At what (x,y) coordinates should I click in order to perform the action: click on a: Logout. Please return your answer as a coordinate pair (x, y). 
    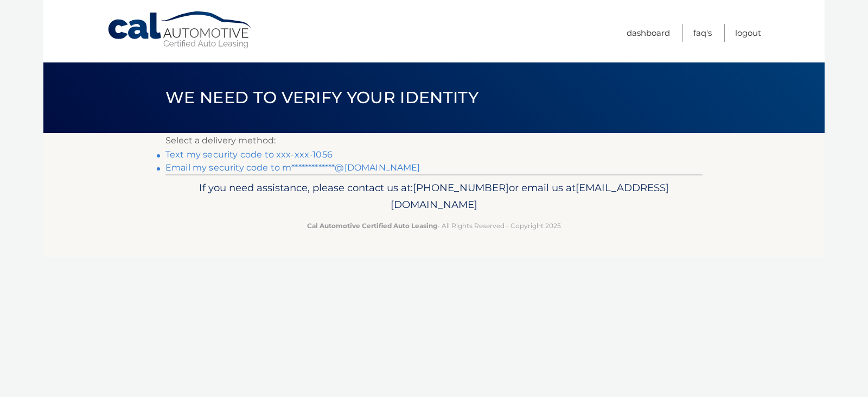
    Looking at the image, I should click on (748, 32).